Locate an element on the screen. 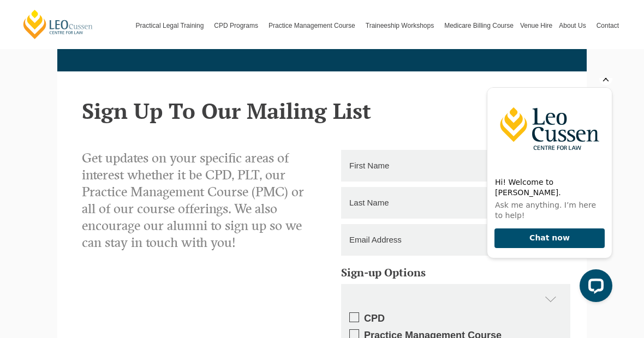 Image resolution: width=644 pixels, height=338 pixels. a: Traineeship Workshops is located at coordinates (402, 26).